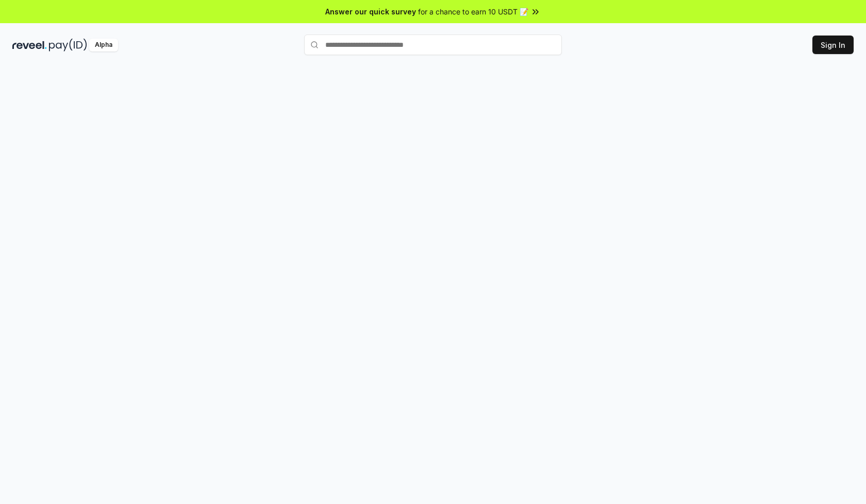 The width and height of the screenshot is (866, 504). I want to click on button: Sign In, so click(833, 45).